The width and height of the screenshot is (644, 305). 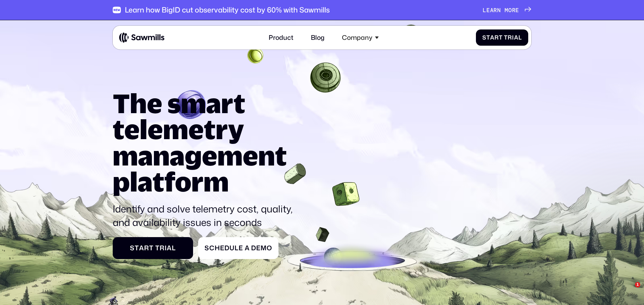 What do you see at coordinates (232, 248) in the screenshot?
I see `span: u` at bounding box center [232, 248].